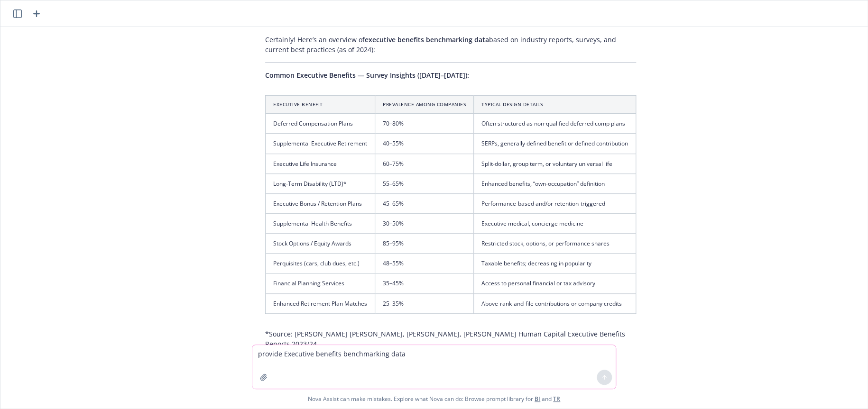 The width and height of the screenshot is (868, 409). What do you see at coordinates (425, 163) in the screenshot?
I see `td: 60–75%` at bounding box center [425, 163].